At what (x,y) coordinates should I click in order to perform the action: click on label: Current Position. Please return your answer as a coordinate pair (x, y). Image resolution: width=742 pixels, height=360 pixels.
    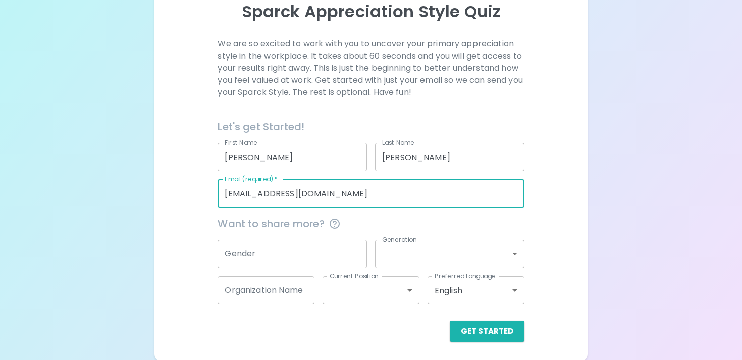
    Looking at the image, I should click on (354, 276).